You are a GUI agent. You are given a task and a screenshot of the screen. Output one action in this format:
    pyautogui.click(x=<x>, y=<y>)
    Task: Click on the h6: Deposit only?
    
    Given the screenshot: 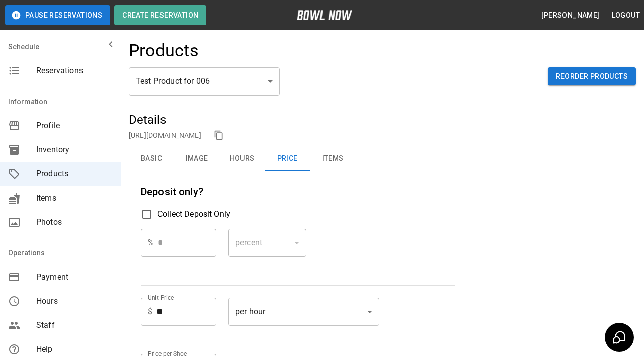 What is the action you would take?
    pyautogui.click(x=298, y=191)
    